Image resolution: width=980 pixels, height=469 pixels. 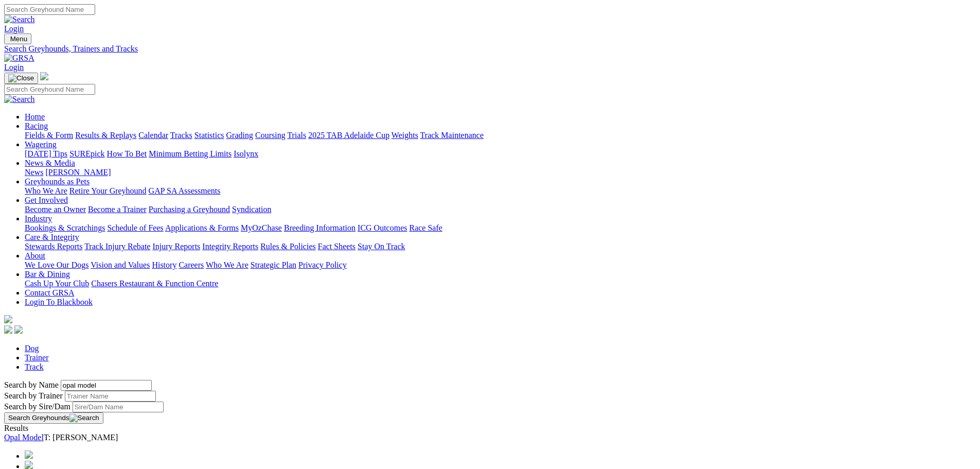 What do you see at coordinates (36, 126) in the screenshot?
I see `a: Racing` at bounding box center [36, 126].